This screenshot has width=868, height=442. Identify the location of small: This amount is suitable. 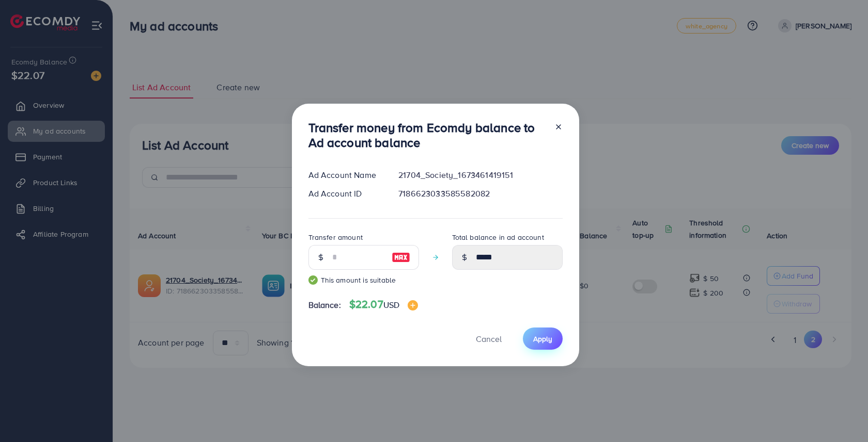
(363, 280).